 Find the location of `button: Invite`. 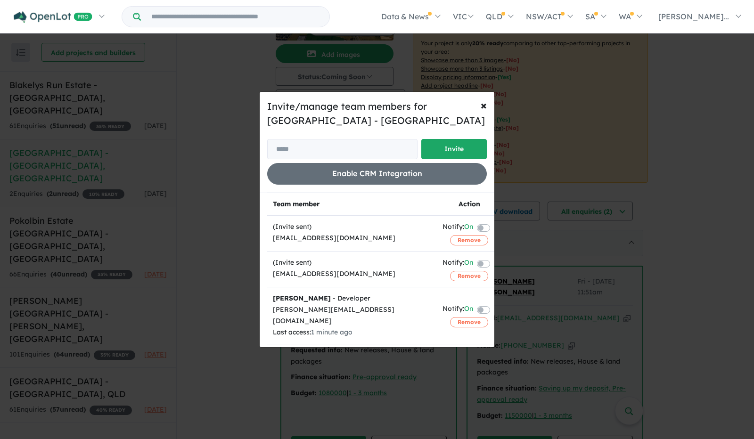

button: Invite is located at coordinates (454, 149).